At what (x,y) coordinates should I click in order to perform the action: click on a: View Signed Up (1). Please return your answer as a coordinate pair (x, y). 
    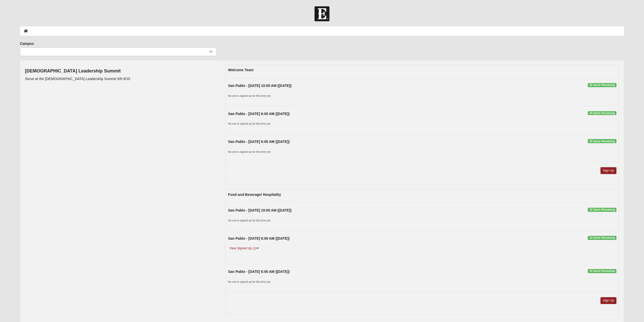
    Looking at the image, I should click on (244, 249).